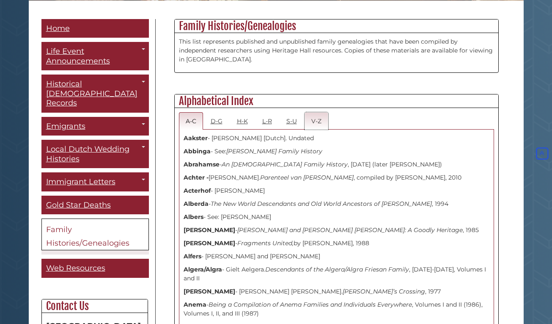  Describe the element at coordinates (81, 182) in the screenshot. I see `span: Immigrant Letters` at that location.